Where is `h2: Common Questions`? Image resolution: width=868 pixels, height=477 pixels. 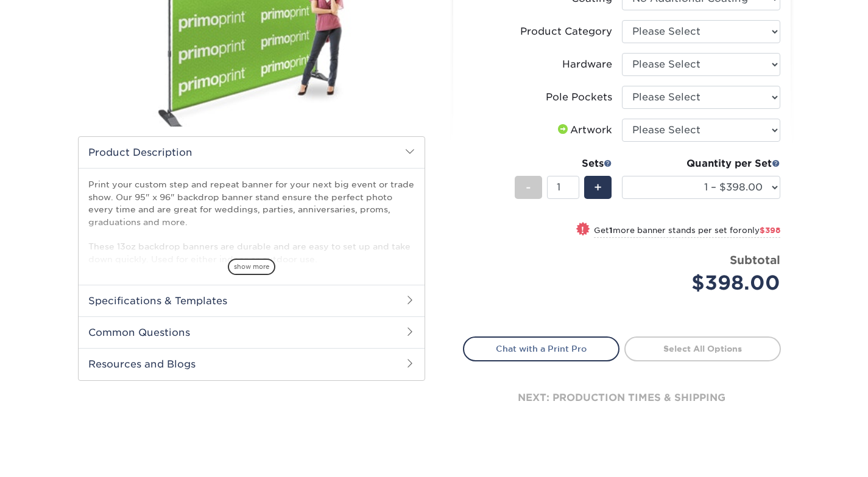 h2: Common Questions is located at coordinates (251, 332).